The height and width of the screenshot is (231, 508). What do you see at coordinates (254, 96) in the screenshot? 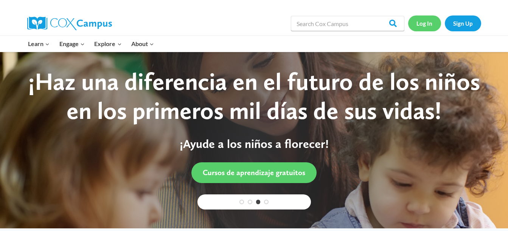
I see `div: ¡Haz una diferencia en el futuro de los niños en los primeros mil días de sus vidas!` at bounding box center [254, 96].